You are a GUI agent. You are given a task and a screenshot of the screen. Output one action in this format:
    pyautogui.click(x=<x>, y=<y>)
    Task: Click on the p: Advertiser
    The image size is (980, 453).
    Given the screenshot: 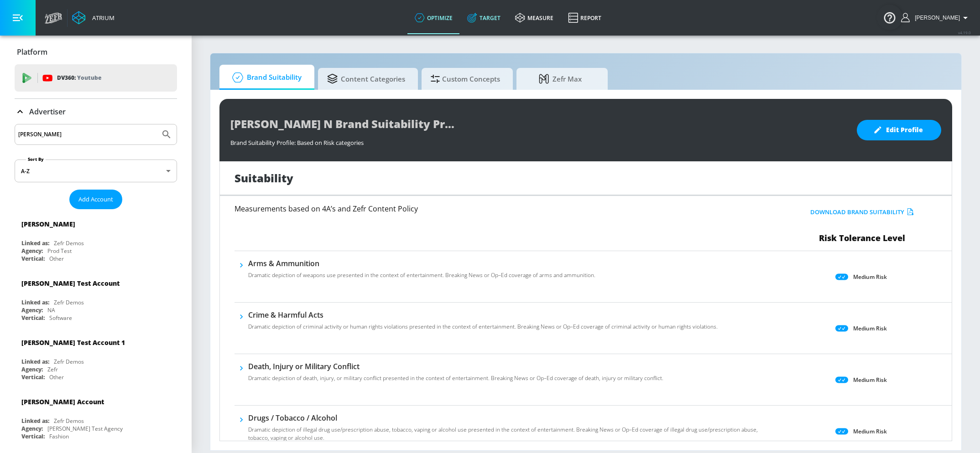 What is the action you would take?
    pyautogui.click(x=48, y=112)
    